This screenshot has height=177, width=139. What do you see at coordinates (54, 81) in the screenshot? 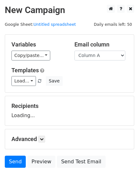
I see `button: Save` at bounding box center [54, 81].